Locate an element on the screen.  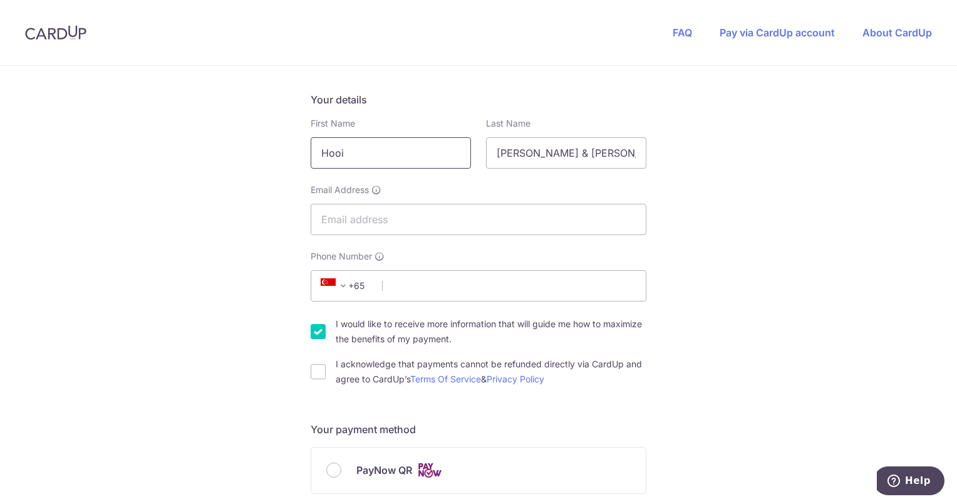
input: First name is located at coordinates (391, 153).